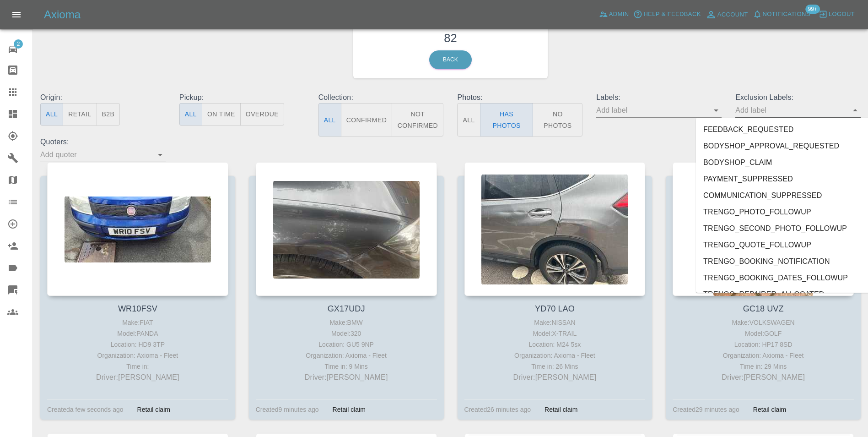  Describe the element at coordinates (137, 344) in the screenshot. I see `div: Location: HD9 3TP` at that location.